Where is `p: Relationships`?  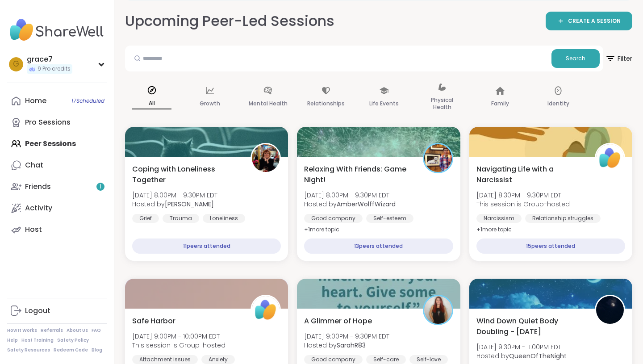 p: Relationships is located at coordinates (326, 104).